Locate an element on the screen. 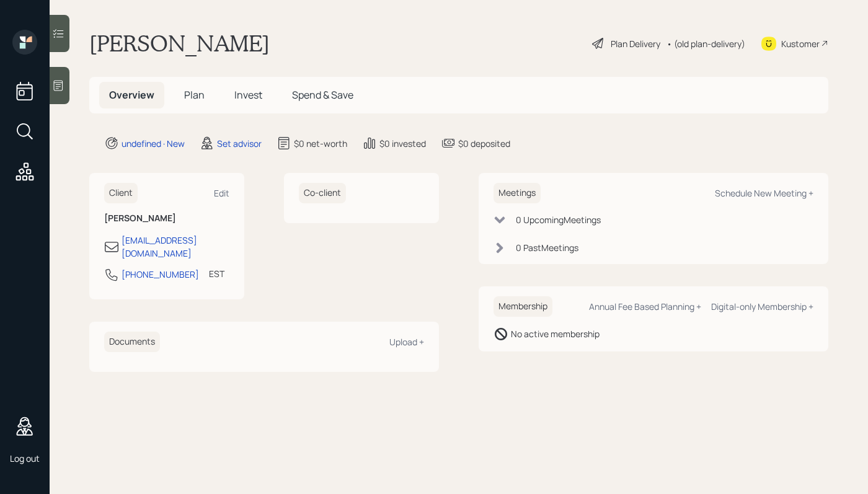  span: Plan is located at coordinates (194, 95).